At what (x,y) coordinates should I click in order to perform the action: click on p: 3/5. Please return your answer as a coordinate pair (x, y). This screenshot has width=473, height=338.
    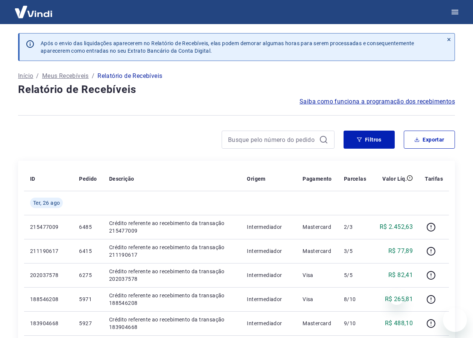
    Looking at the image, I should click on (355, 251).